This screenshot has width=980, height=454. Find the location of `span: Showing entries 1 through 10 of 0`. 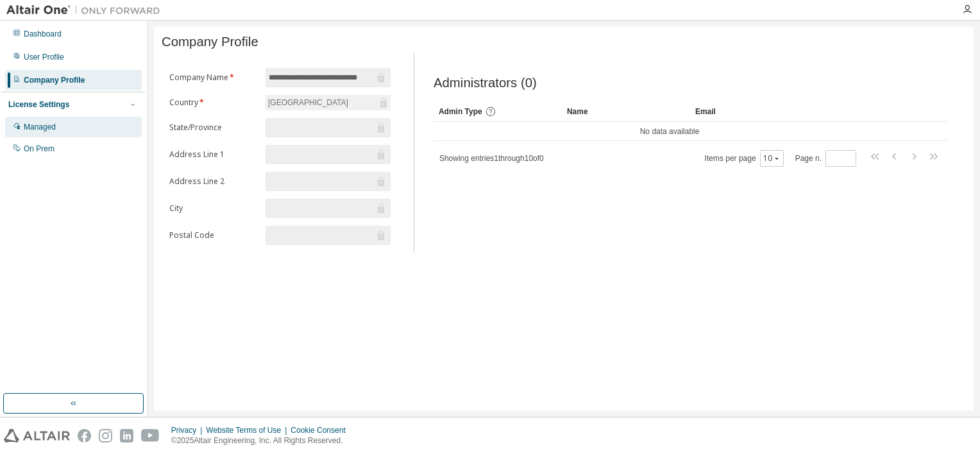

span: Showing entries 1 through 10 of 0 is located at coordinates (491, 159).